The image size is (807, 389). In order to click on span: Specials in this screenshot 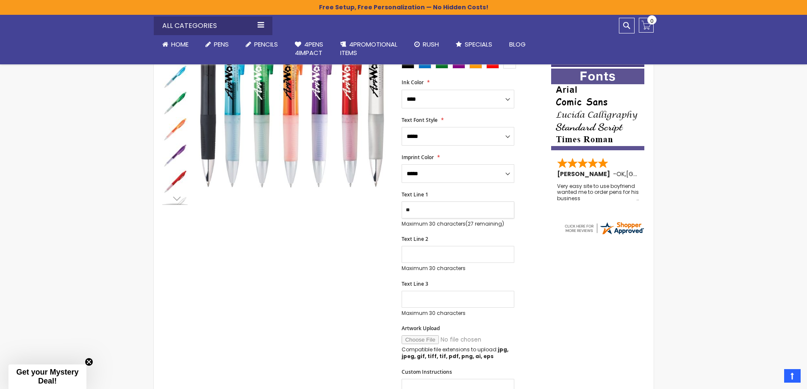, I will do `click(478, 44)`.